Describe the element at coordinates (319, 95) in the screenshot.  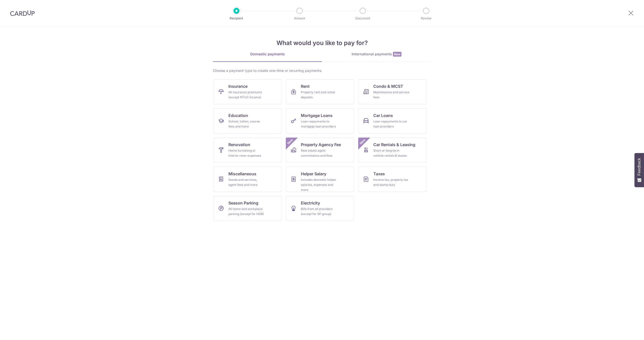
I see `div: Property rent and rental deposits` at that location.